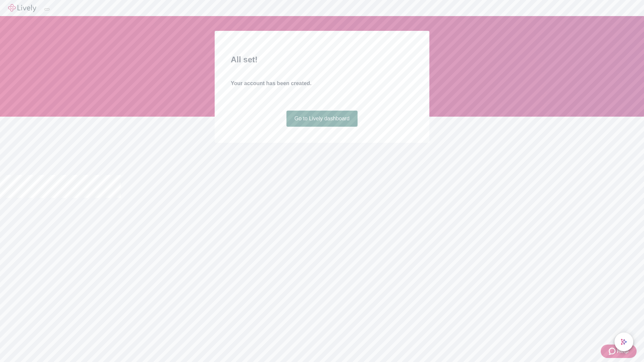 This screenshot has width=644, height=362. I want to click on h2: All set!, so click(322, 60).